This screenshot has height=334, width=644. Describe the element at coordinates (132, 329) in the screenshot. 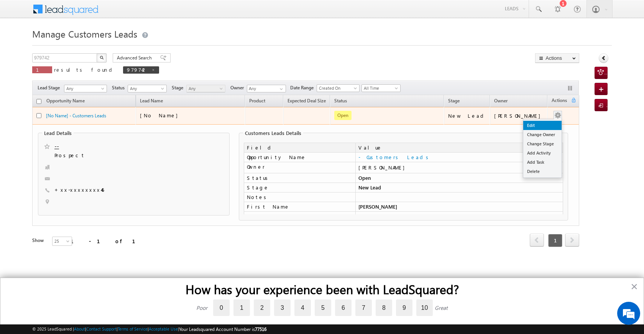

I see `a: Terms of Service` at that location.